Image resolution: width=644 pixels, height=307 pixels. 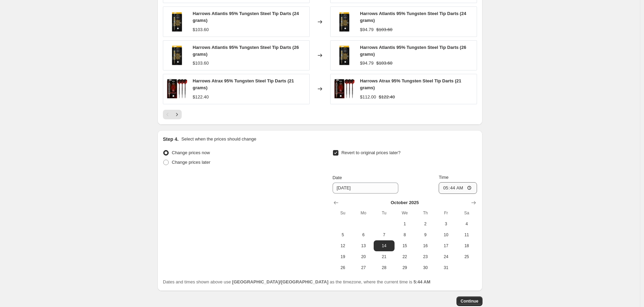 I want to click on span: Mo, so click(x=363, y=213).